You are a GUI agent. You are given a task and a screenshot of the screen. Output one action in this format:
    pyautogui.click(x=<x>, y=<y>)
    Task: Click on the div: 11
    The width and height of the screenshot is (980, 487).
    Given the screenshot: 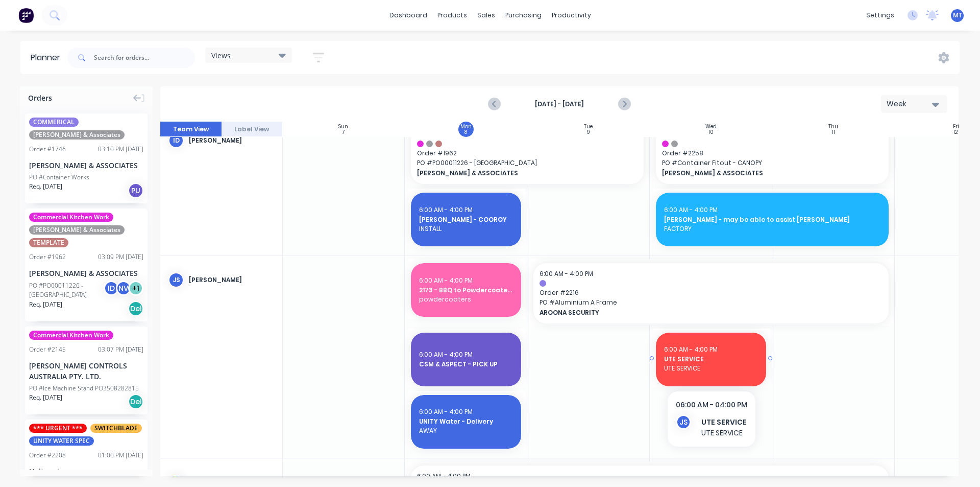 What is the action you would take?
    pyautogui.click(x=834, y=132)
    